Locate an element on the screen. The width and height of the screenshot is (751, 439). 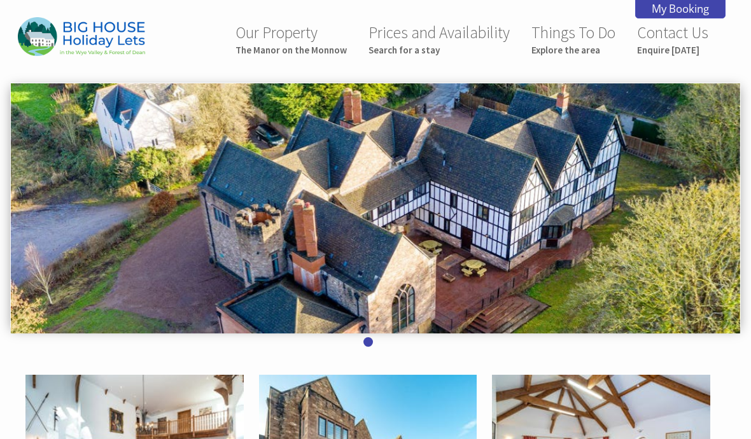
a: Our PropertyThe Manor on the Monnow is located at coordinates (291, 39).